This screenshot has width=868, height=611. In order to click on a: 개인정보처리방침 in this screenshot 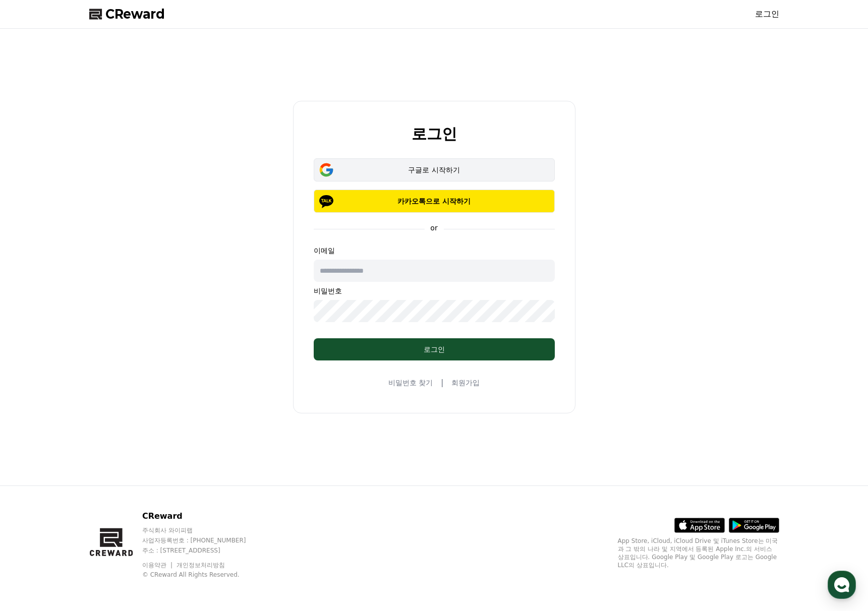, I will do `click(201, 565)`.